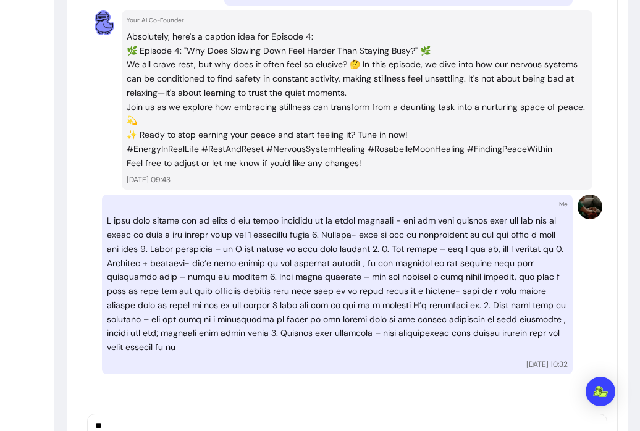  What do you see at coordinates (601, 392) in the screenshot?
I see `div: Open Intercom Messenger` at bounding box center [601, 392].